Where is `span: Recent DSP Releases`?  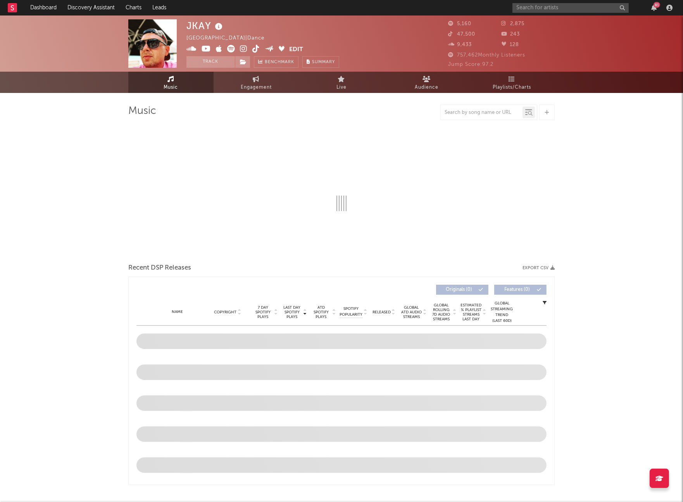
span: Recent DSP Releases is located at coordinates (160, 268).